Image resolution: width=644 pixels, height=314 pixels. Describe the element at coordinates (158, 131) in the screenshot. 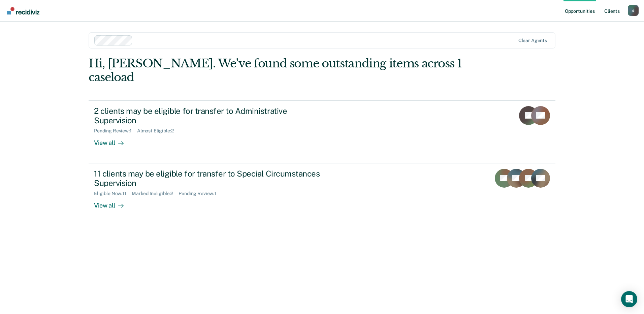

I see `div: Almost Eligible : 2` at that location.